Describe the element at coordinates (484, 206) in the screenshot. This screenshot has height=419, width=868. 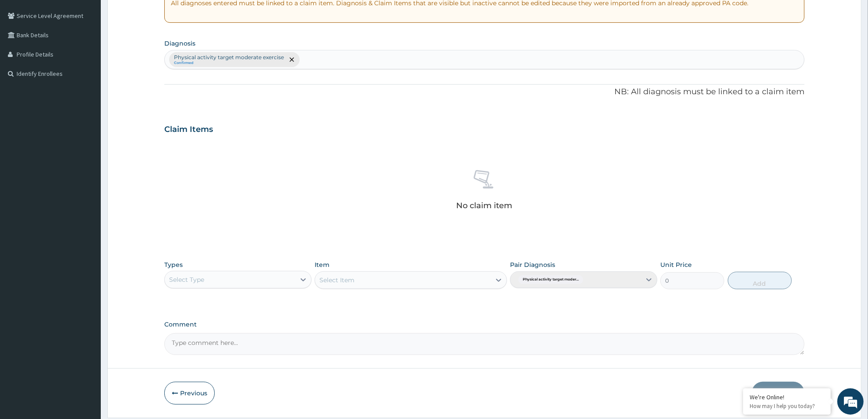
I see `p: No claim item` at that location.